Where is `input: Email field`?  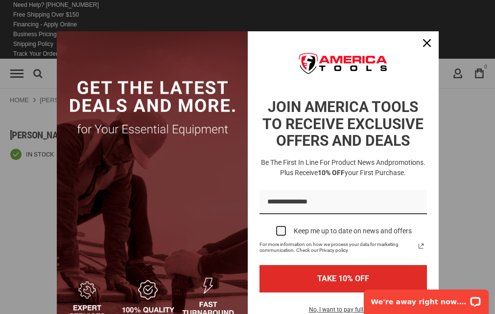 input: Email field is located at coordinates (343, 202).